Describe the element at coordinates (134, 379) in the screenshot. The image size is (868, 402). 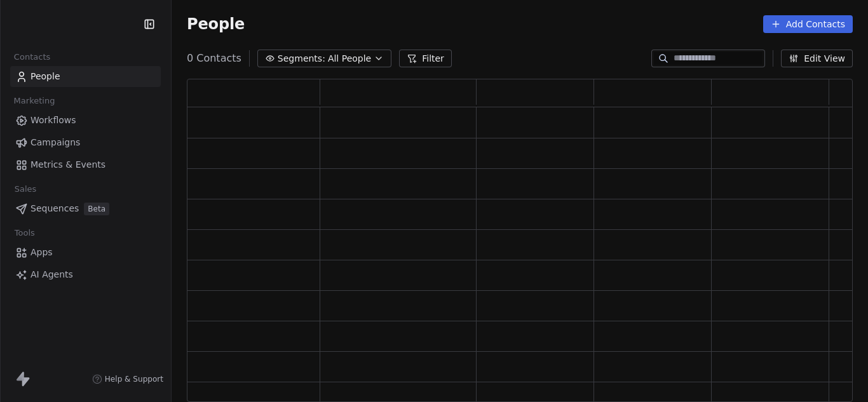
I see `span: Help & Support` at that location.